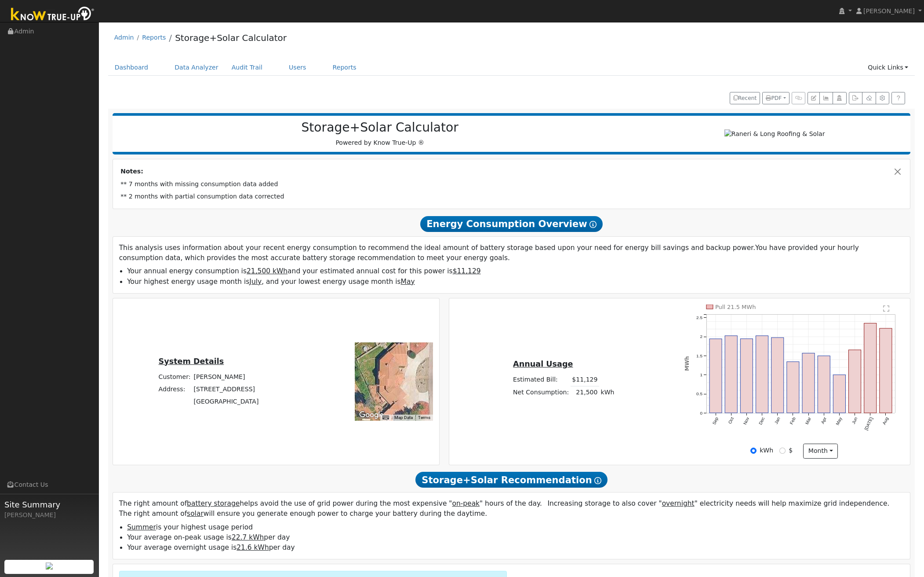 Image resolution: width=924 pixels, height=577 pixels. What do you see at coordinates (380, 134) in the screenshot?
I see `div: Powered by Know True-Up ®` at bounding box center [380, 134].